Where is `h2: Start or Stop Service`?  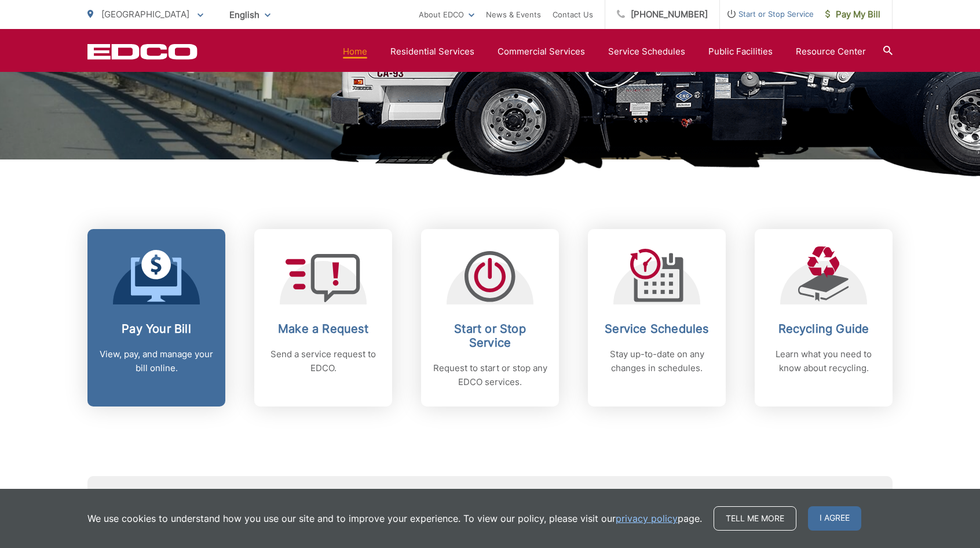
h2: Start or Stop Service is located at coordinates (490, 335).